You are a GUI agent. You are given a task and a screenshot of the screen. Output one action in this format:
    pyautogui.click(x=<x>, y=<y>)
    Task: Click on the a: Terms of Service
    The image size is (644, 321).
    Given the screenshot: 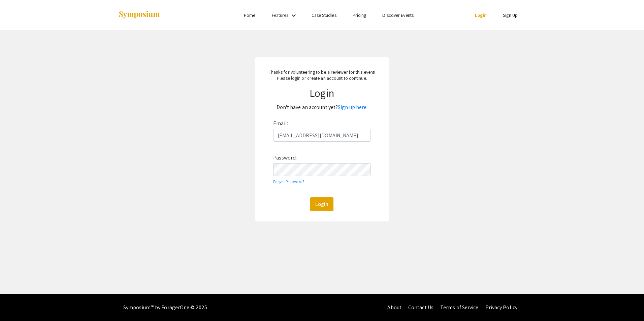 What is the action you would take?
    pyautogui.click(x=459, y=307)
    